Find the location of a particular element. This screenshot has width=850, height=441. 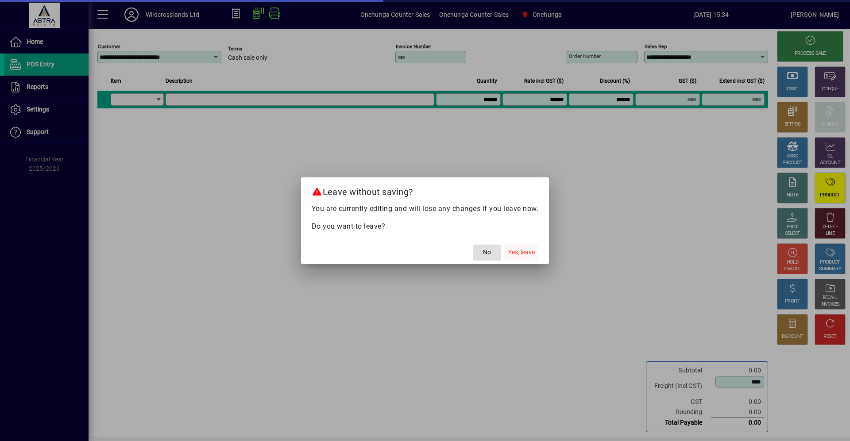

p: Do you want to leave? is located at coordinates (425, 227).